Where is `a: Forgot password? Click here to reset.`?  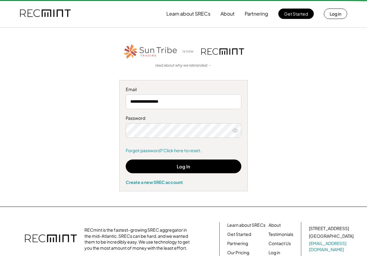 a: Forgot password? Click here to reset. is located at coordinates (184, 151).